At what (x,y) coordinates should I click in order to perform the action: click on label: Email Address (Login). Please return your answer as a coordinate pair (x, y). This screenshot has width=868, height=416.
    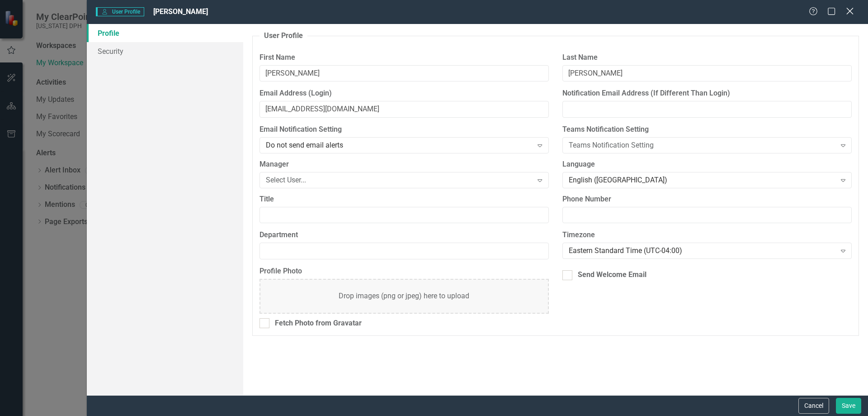
    Looking at the image, I should click on (404, 93).